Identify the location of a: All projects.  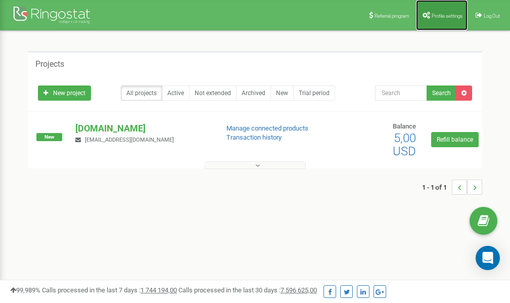
(142, 93).